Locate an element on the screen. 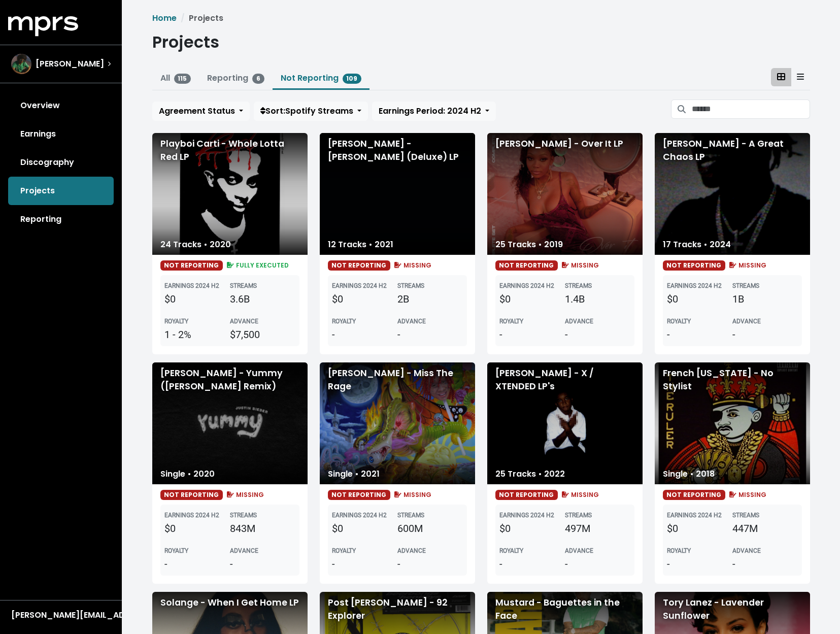  span: Earnings Period: 2024 H2 is located at coordinates (430, 111).